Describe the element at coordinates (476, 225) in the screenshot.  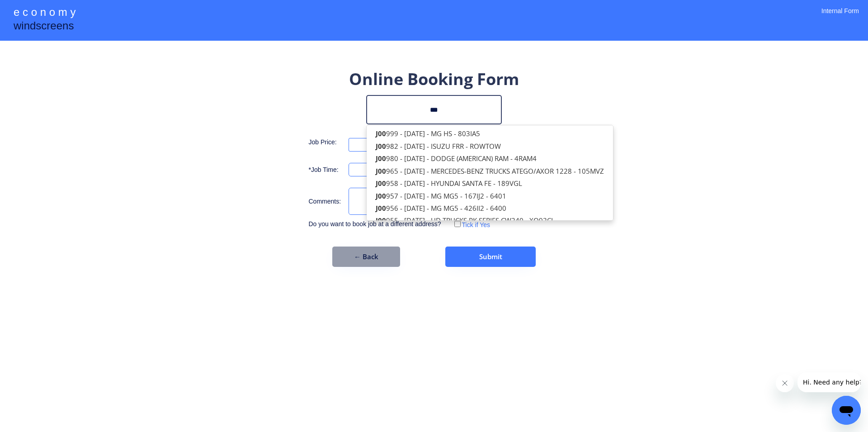
I see `label: Tick if Yes` at that location.